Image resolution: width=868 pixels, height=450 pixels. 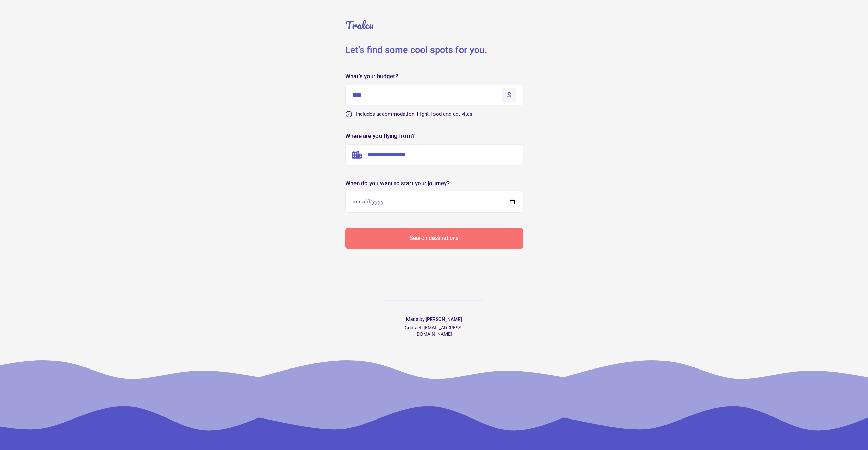 I want to click on div: Where are you flying from?, so click(x=434, y=136).